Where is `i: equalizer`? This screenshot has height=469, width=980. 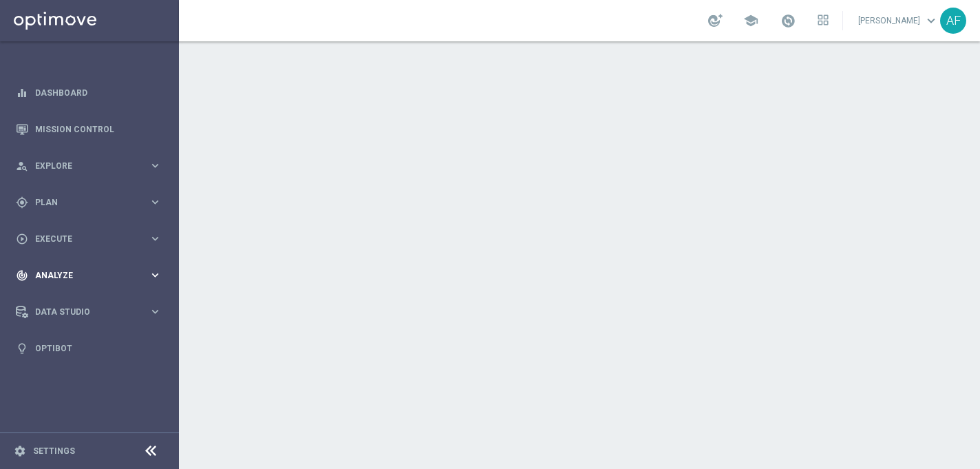 i: equalizer is located at coordinates (22, 93).